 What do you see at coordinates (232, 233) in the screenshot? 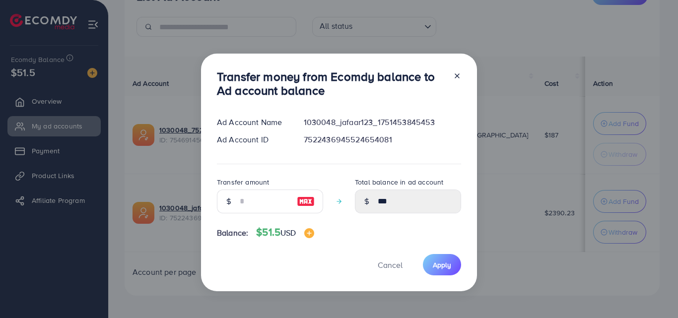
I see `span: Balance:` at bounding box center [232, 233].